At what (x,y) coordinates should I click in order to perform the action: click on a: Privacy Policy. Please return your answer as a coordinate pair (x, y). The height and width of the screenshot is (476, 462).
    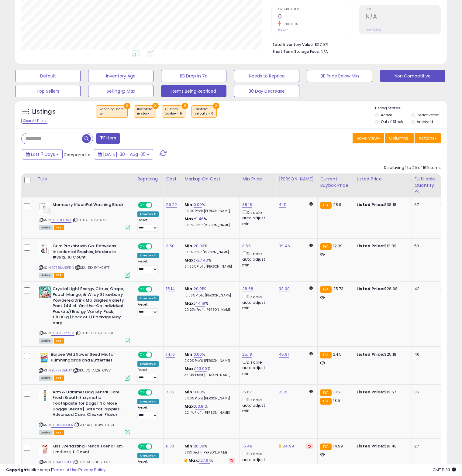
    Looking at the image, I should click on (92, 470).